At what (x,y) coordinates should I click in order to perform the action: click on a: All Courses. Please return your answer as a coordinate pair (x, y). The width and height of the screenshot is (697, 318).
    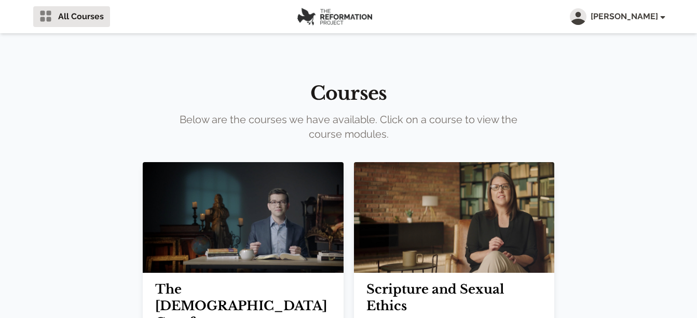
    Looking at the image, I should click on (72, 17).